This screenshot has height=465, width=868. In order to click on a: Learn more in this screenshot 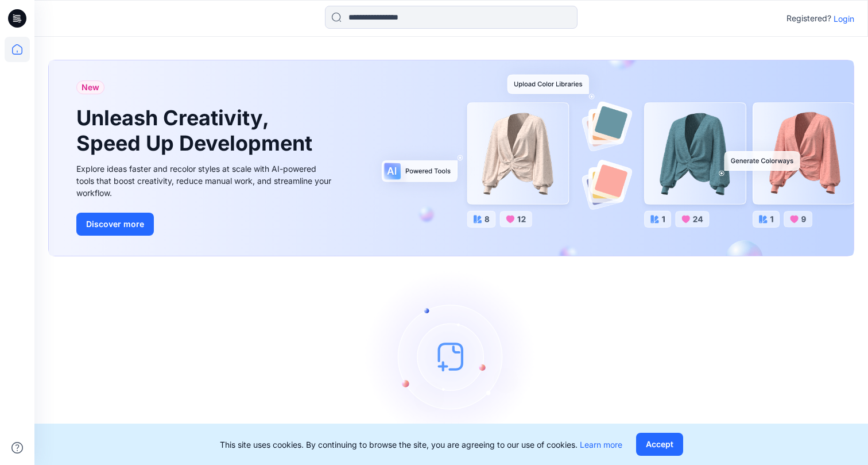, I will do `click(601, 444)`.